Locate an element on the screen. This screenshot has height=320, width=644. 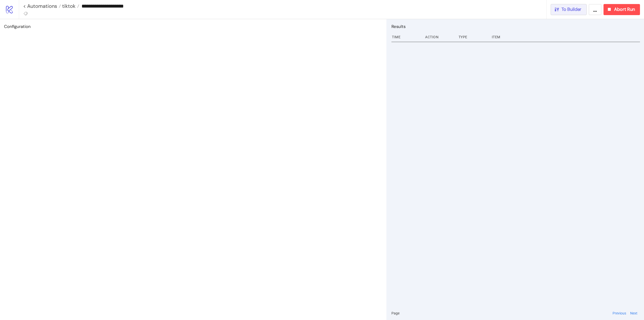
span: Page is located at coordinates (396, 313).